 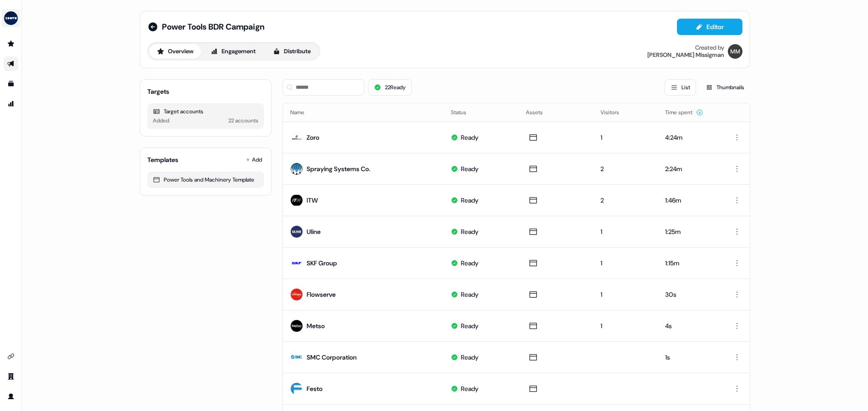 I want to click on a: Distribute, so click(x=291, y=52).